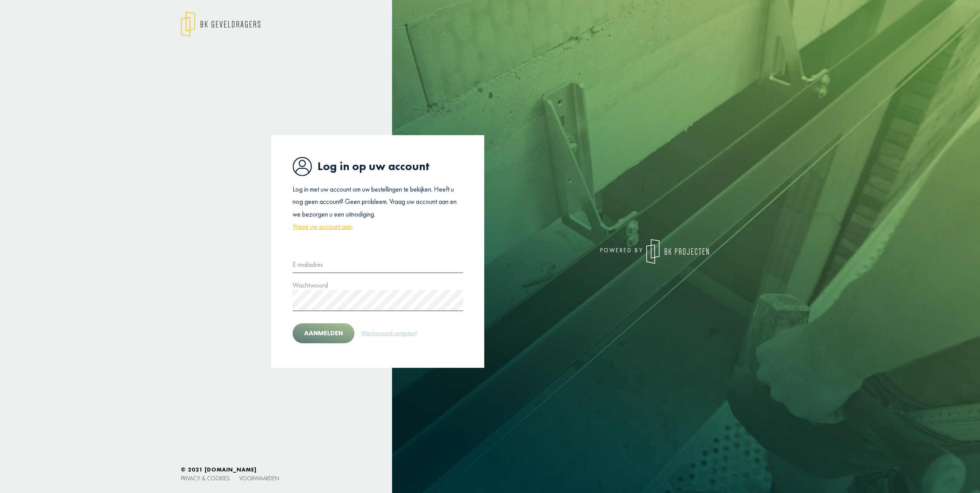 The width and height of the screenshot is (980, 493). I want to click on label: Wachtwoord, so click(310, 285).